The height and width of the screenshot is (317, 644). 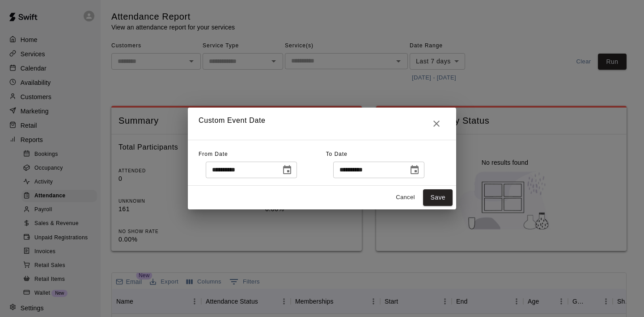 I want to click on button: Choose date, selected date is Sep 17, 2025, so click(x=415, y=170).